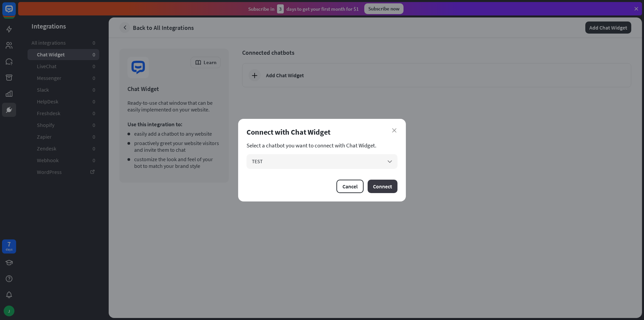 This screenshot has width=644, height=320. I want to click on div: Connect with Chat Widget, so click(322, 132).